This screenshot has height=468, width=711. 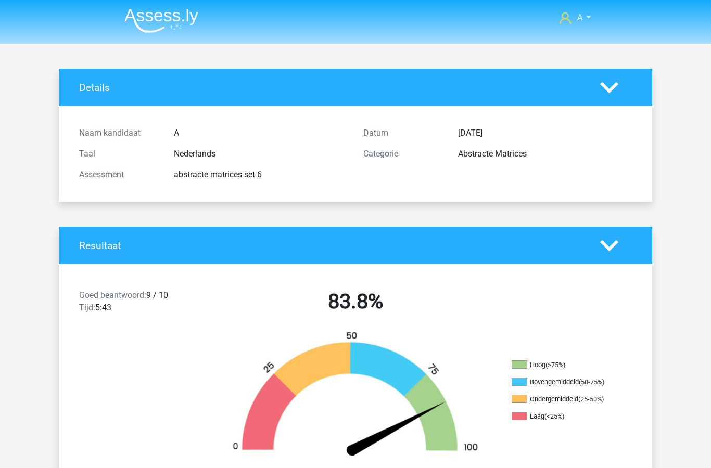 What do you see at coordinates (555, 365) in the screenshot?
I see `div: (>75%)` at bounding box center [555, 365].